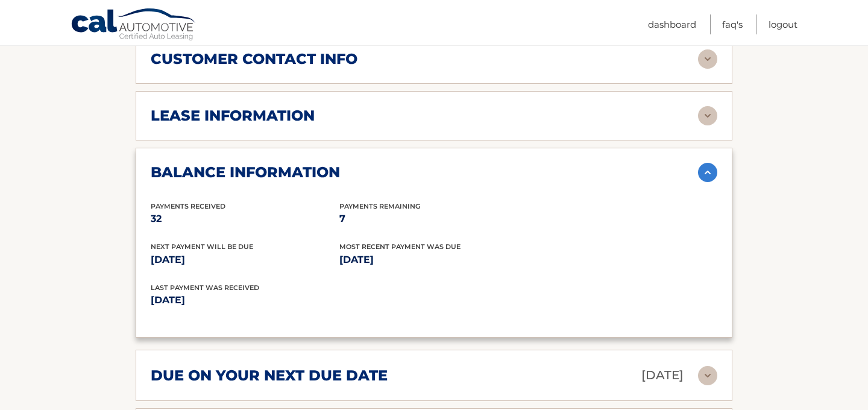 Image resolution: width=868 pixels, height=410 pixels. Describe the element at coordinates (707, 173) in the screenshot. I see `img: accordion-active.svg` at that location.